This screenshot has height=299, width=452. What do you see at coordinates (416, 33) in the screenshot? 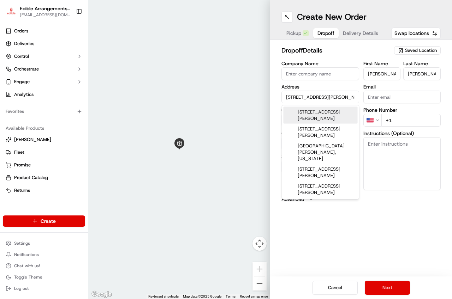
I see `button: Swap locations` at bounding box center [416, 33].